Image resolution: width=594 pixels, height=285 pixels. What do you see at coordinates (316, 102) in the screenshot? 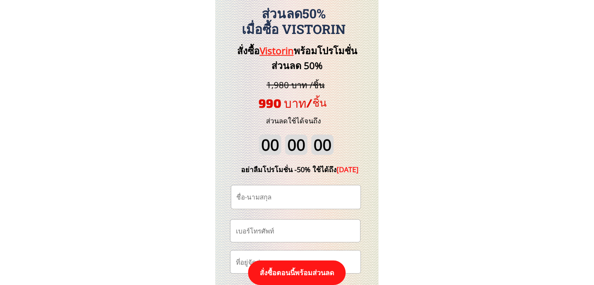
I see `span: /ชิ้น` at bounding box center [316, 102].